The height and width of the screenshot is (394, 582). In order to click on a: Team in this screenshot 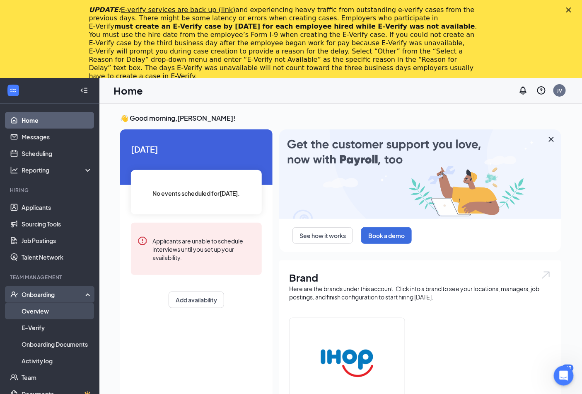, I will do `click(57, 377)`.